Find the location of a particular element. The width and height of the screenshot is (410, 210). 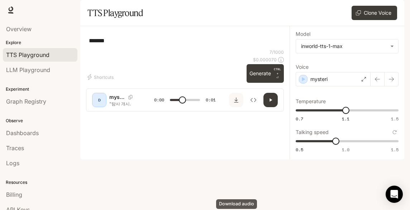

p: Talking speed is located at coordinates (312, 132).